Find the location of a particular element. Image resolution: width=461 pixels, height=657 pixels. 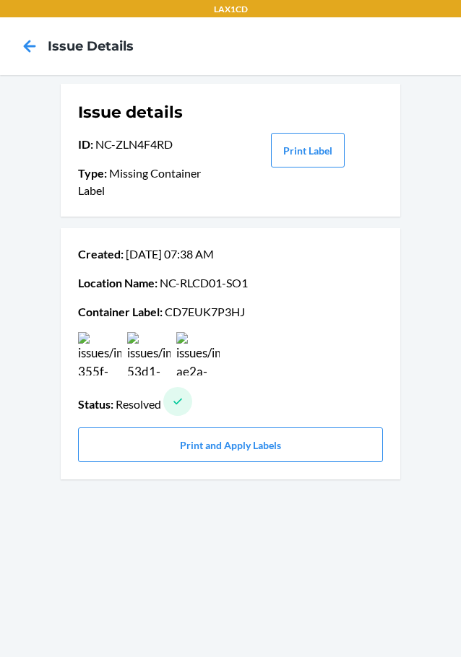

p: NC-RLCD01-SO1 is located at coordinates (230, 283).